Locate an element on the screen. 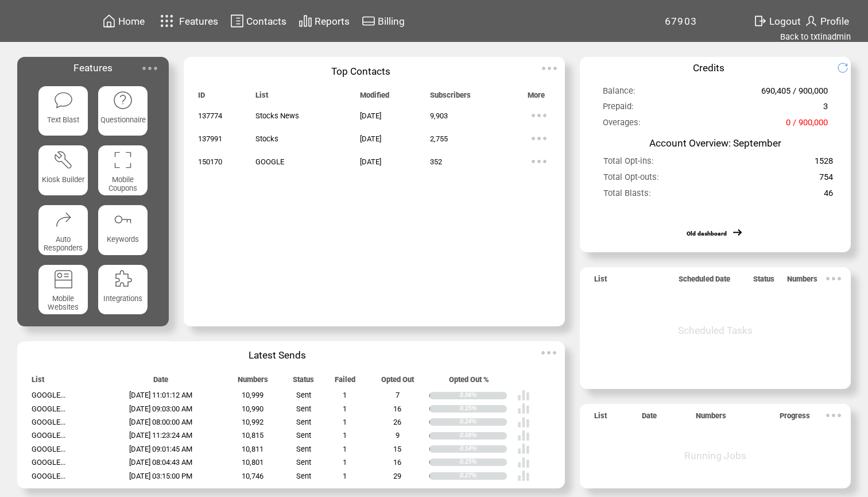  span: 754 is located at coordinates (826, 179).